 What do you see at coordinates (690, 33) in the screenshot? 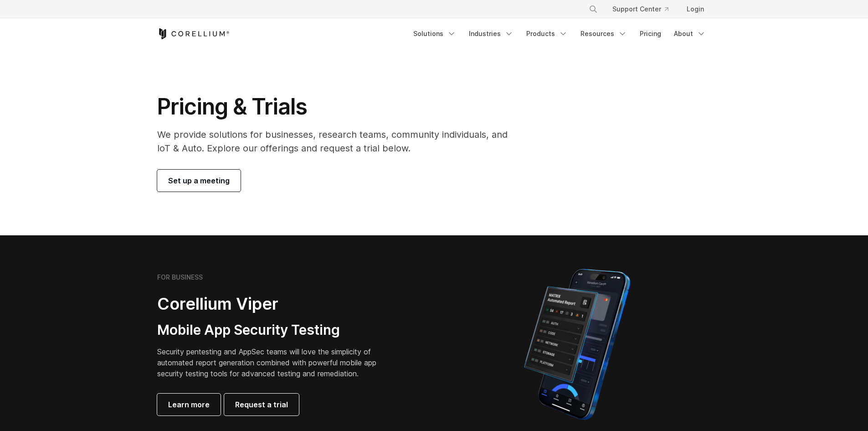
I see `a: About` at bounding box center [690, 33].